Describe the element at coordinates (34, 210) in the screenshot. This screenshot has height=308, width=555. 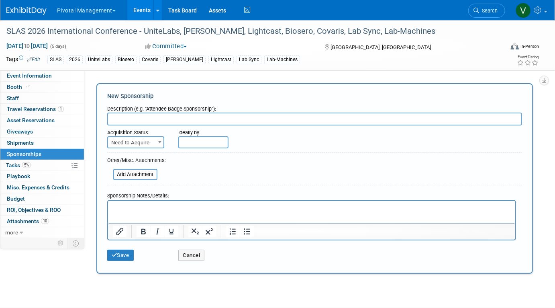
I see `span: ROI, Objectives & ROO` at that location.